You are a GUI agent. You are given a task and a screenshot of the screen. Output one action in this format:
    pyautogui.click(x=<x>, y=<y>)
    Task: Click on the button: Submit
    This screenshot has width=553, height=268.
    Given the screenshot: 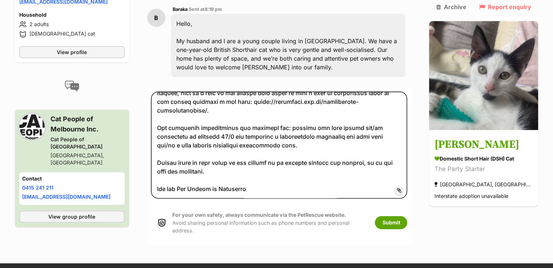 What is the action you would take?
    pyautogui.click(x=391, y=223)
    